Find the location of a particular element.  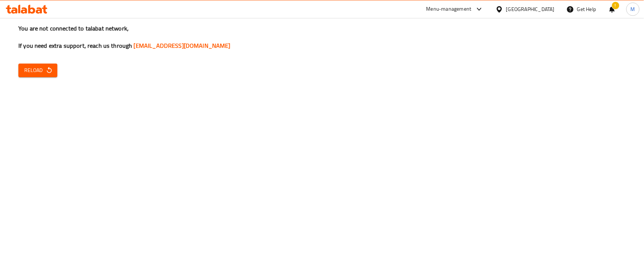

div: Menu-management is located at coordinates (449, 9).